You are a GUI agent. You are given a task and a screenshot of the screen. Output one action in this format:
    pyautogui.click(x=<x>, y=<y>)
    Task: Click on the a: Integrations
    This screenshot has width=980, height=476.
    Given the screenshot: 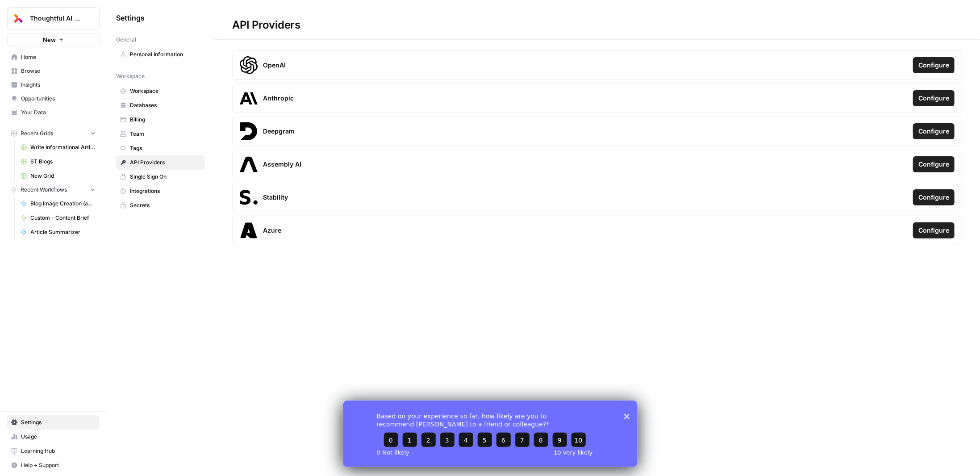 What is the action you would take?
    pyautogui.click(x=160, y=191)
    